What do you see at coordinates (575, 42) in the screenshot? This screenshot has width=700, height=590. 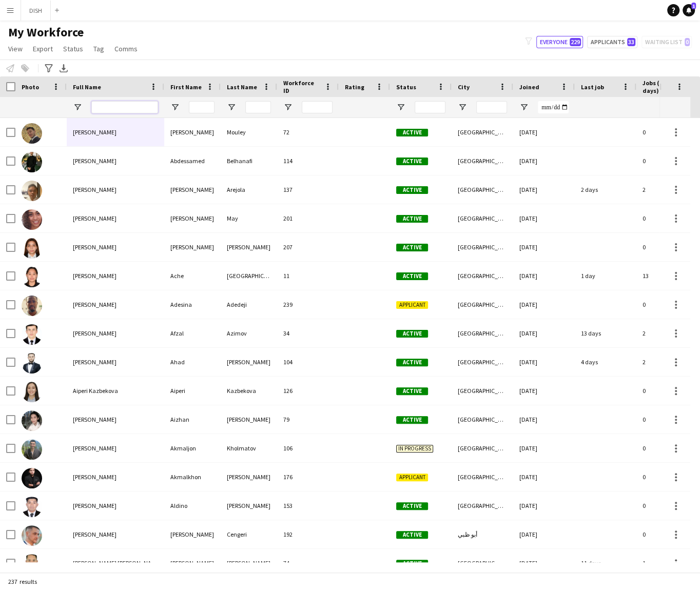 I see `span: 229` at bounding box center [575, 42].